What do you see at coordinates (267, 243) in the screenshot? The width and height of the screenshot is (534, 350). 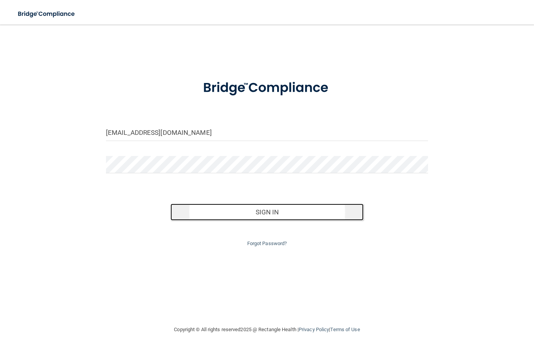 I see `a: Forgot Password?` at bounding box center [267, 243].